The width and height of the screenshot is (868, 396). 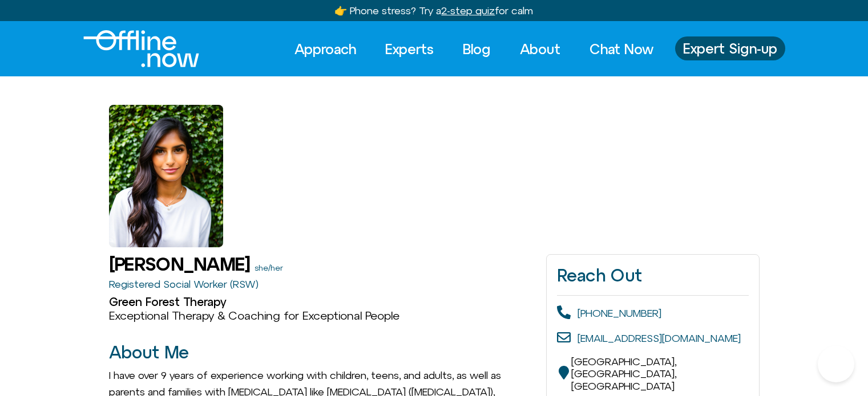 What do you see at coordinates (652, 276) in the screenshot?
I see `h2: Reach Out` at bounding box center [652, 276].